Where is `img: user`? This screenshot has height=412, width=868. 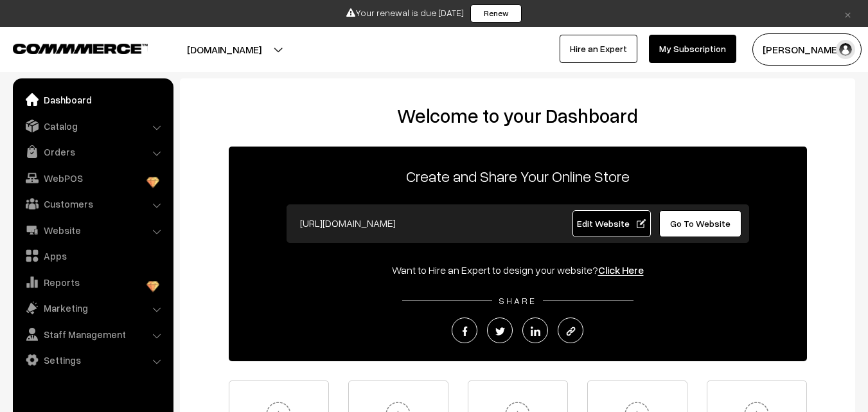
img: user is located at coordinates (845, 50).